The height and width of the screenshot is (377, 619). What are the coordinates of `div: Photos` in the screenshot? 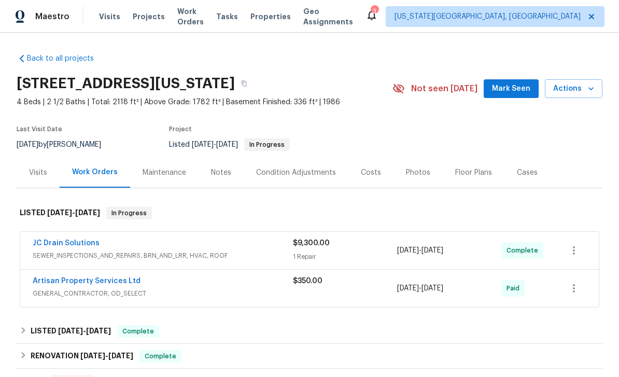 It's located at (418, 173).